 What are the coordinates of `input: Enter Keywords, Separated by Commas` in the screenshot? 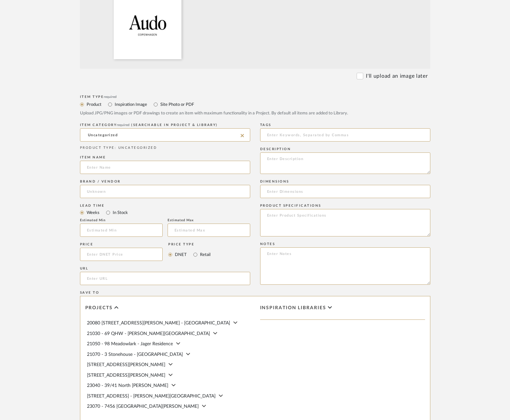 It's located at (345, 135).